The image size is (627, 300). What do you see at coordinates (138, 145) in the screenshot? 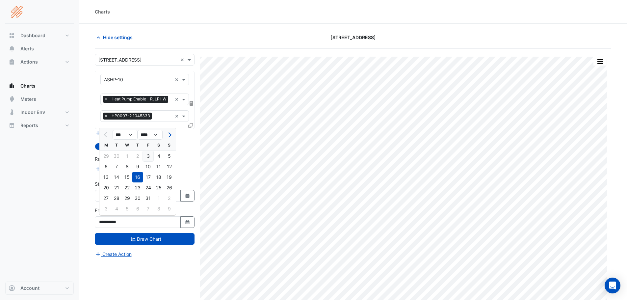
I see `div: T` at bounding box center [138, 145].